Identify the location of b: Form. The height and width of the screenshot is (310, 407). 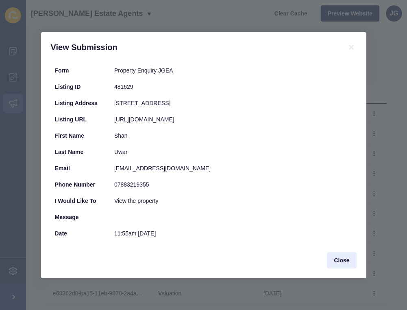
(62, 70).